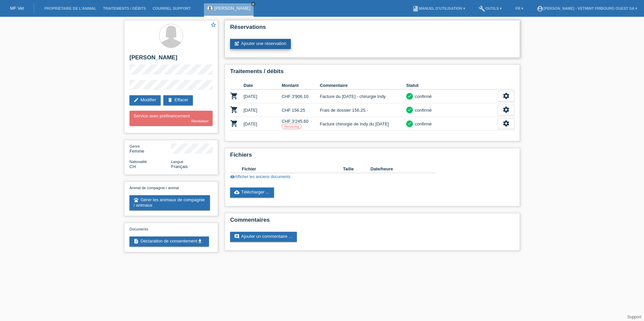  Describe the element at coordinates (170, 203) in the screenshot. I see `a: petsGérer les animaux de compagnie / animaux` at that location.